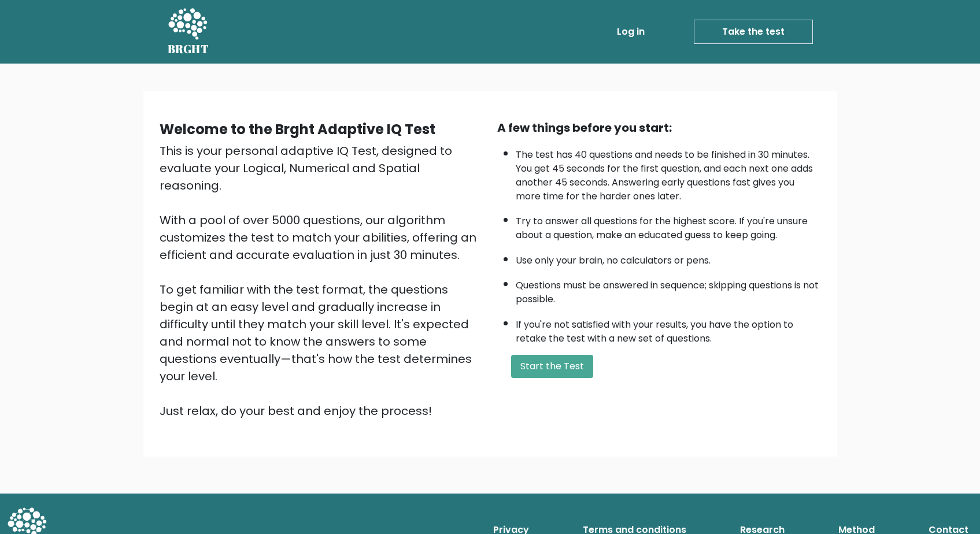 The height and width of the screenshot is (534, 980). Describe the element at coordinates (321, 281) in the screenshot. I see `div: This is your personal adaptive IQ Test, designed to evaluate your Logical, Numerical and Spatial ...` at that location.